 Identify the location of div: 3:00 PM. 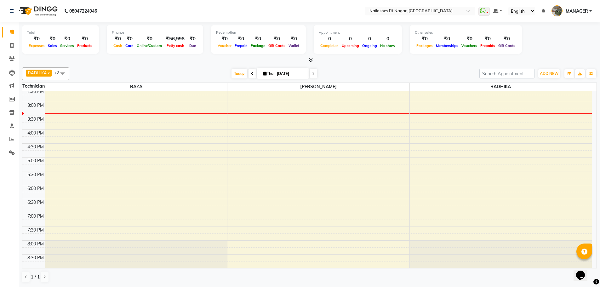
(36, 105).